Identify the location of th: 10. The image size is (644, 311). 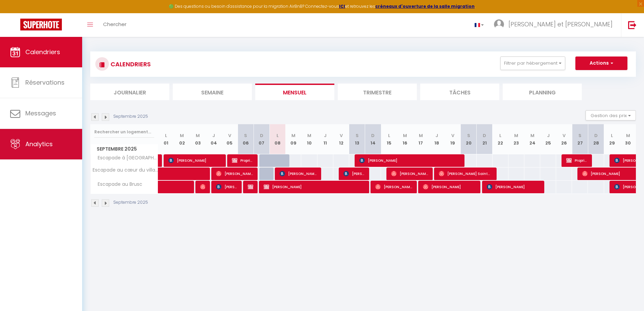
(309, 139).